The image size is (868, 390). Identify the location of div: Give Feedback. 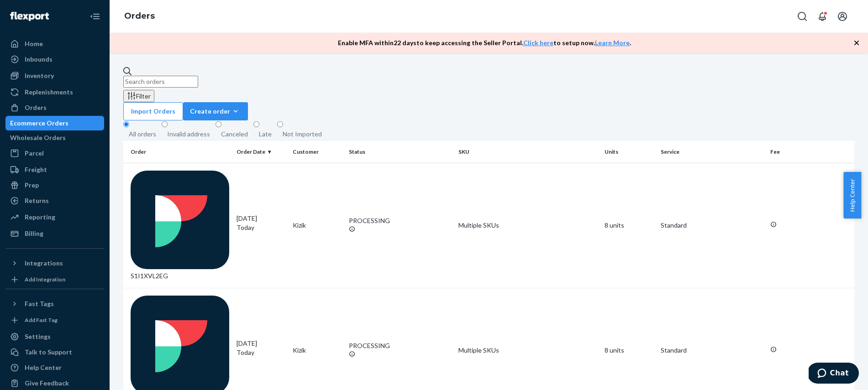
(46, 384).